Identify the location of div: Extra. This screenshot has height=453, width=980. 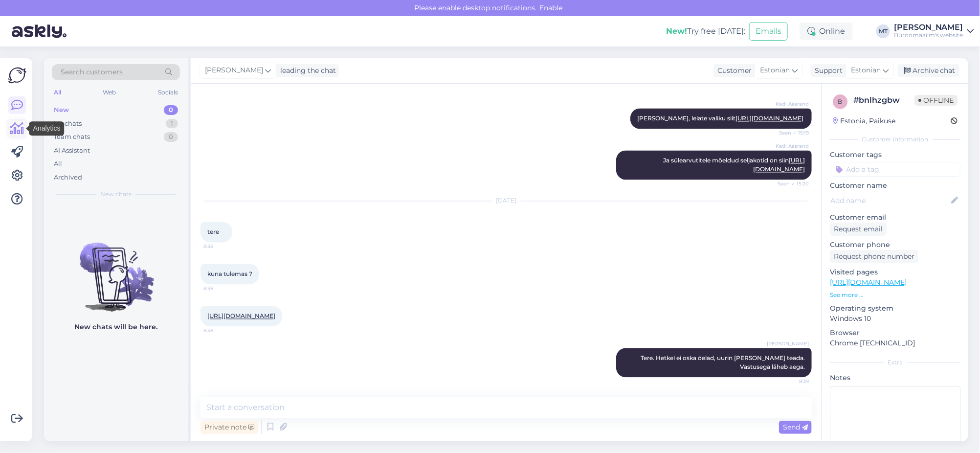
(896, 362).